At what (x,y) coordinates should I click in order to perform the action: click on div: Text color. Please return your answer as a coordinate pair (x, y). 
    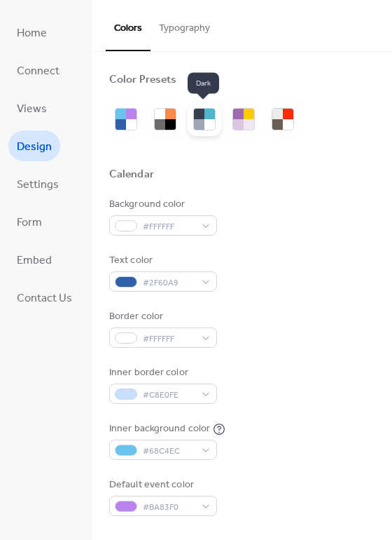
    Looking at the image, I should click on (162, 260).